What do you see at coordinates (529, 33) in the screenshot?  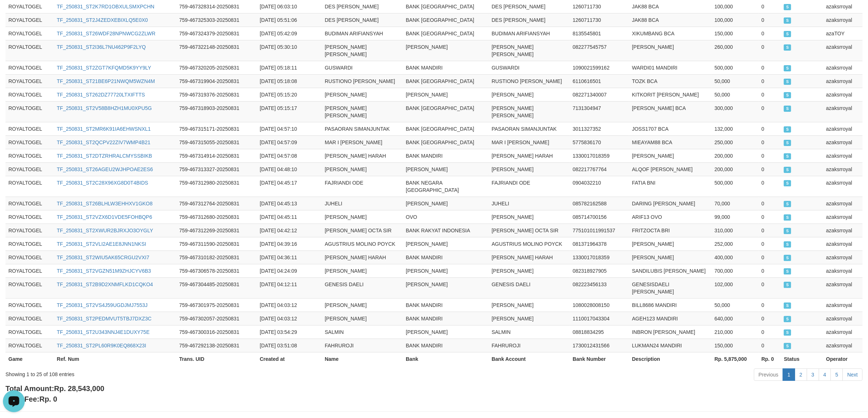 I see `td: BUDIMAN ARIFIANSYAH` at bounding box center [529, 33].